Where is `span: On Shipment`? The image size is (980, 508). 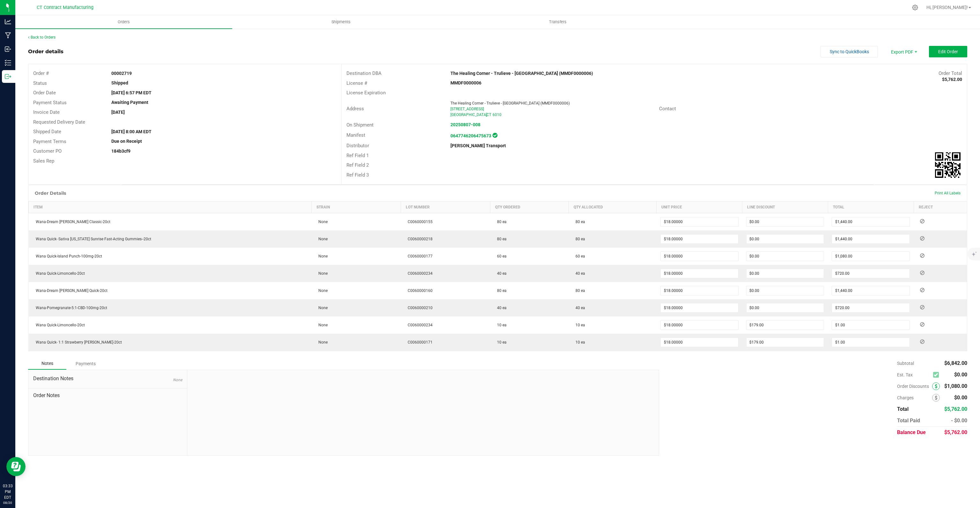 span: On Shipment is located at coordinates (360, 125).